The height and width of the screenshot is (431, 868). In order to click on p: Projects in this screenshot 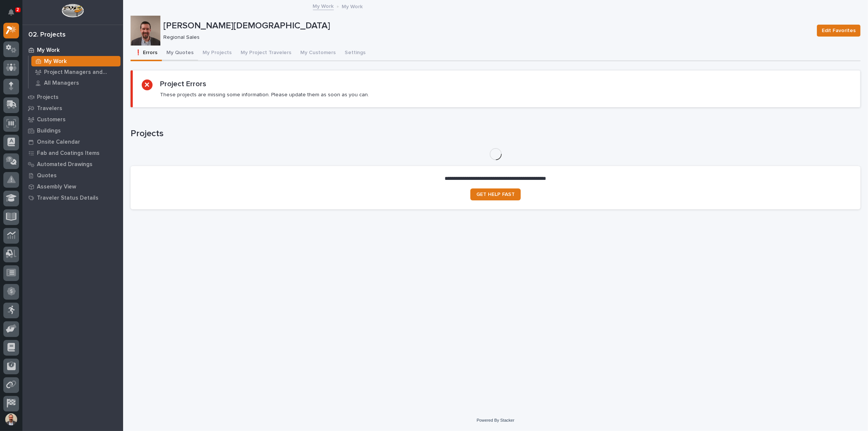, I will do `click(48, 97)`.